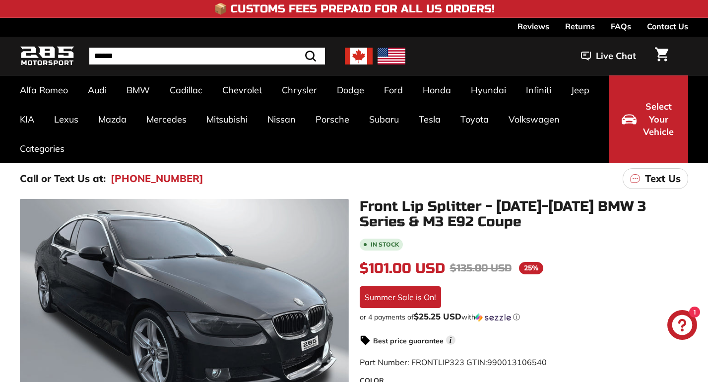 This screenshot has width=708, height=382. I want to click on a: Text Us, so click(655, 179).